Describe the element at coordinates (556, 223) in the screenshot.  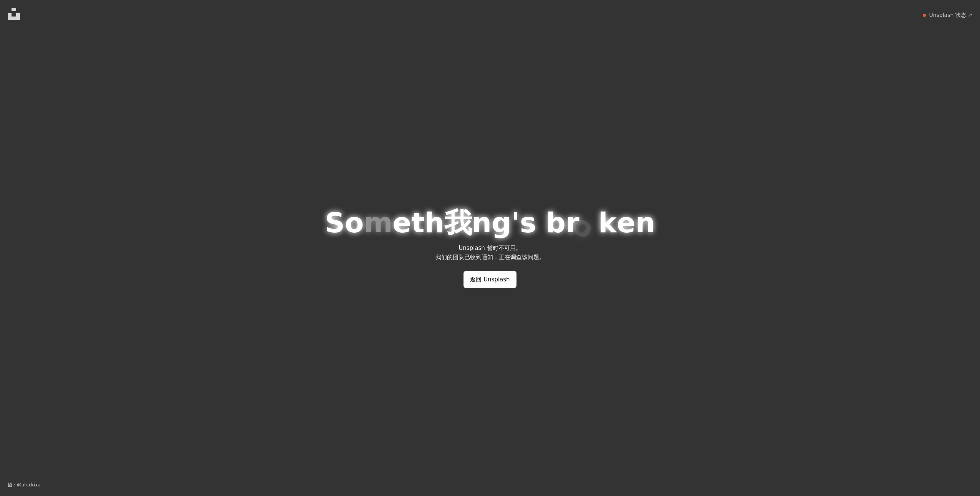
I see `span: b` at that location.